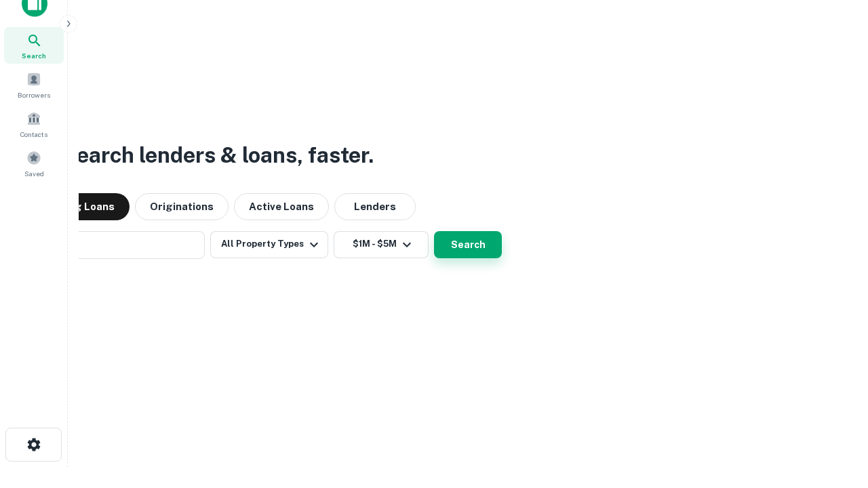  I want to click on div: Borrowers, so click(34, 85).